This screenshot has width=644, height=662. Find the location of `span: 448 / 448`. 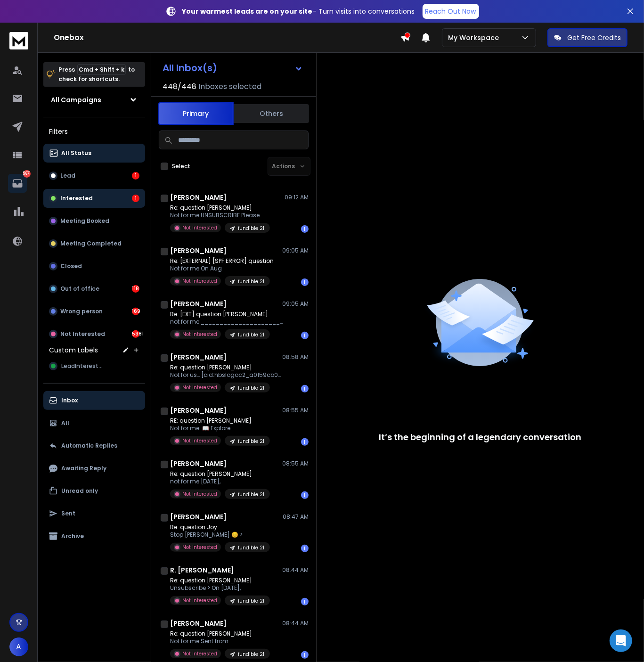

span: 448 / 448 is located at coordinates (179, 87).